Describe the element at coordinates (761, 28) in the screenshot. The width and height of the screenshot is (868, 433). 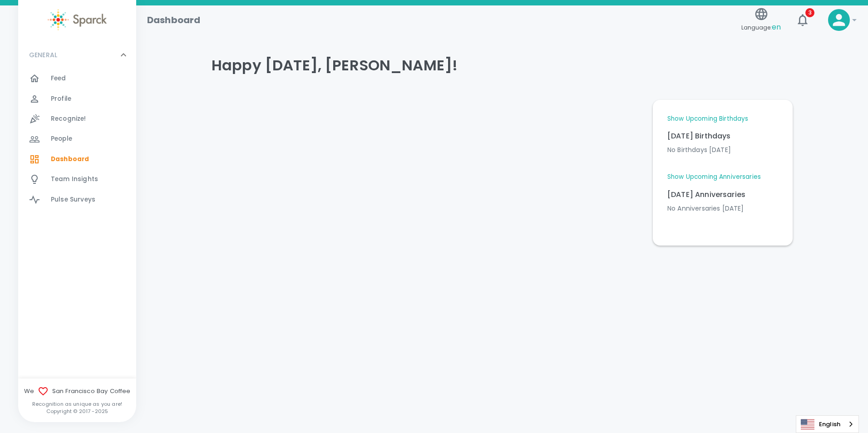
I see `span: Language:` at that location.